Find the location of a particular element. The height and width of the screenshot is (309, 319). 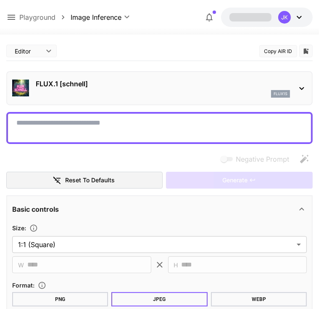

div: Basic controls is located at coordinates (159, 209).